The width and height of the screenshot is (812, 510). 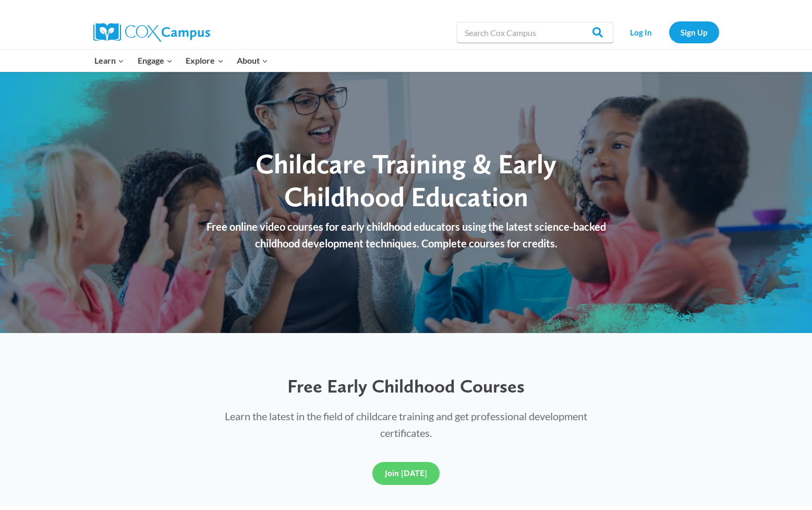 What do you see at coordinates (406, 235) in the screenshot?
I see `p: Free online video courses for early childhood educators using the latest science-backed childhood...` at bounding box center [406, 235].